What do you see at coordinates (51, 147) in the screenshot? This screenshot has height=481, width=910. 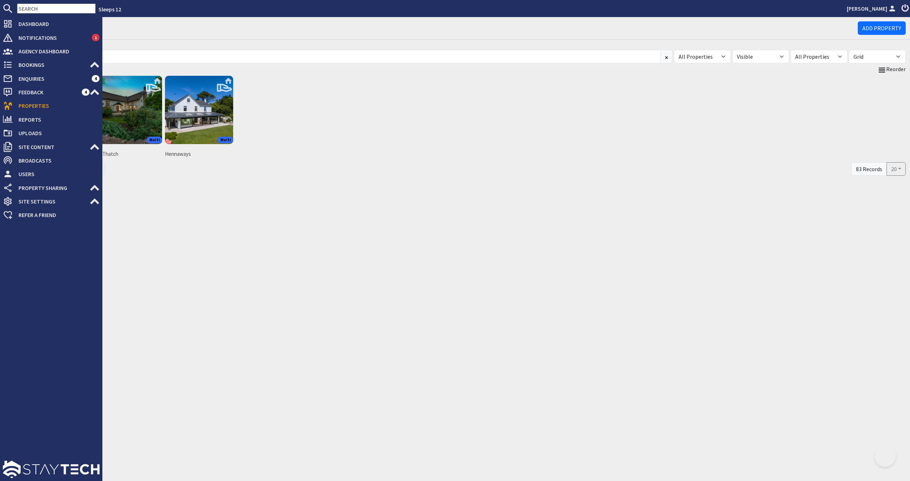 I see `a: Site Content` at bounding box center [51, 147].